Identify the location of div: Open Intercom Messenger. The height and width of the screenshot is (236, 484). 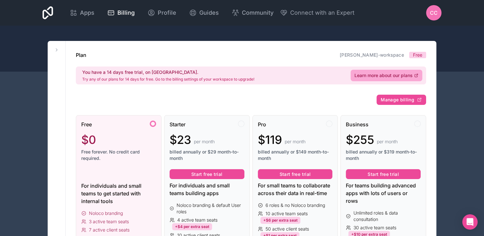
(470, 222).